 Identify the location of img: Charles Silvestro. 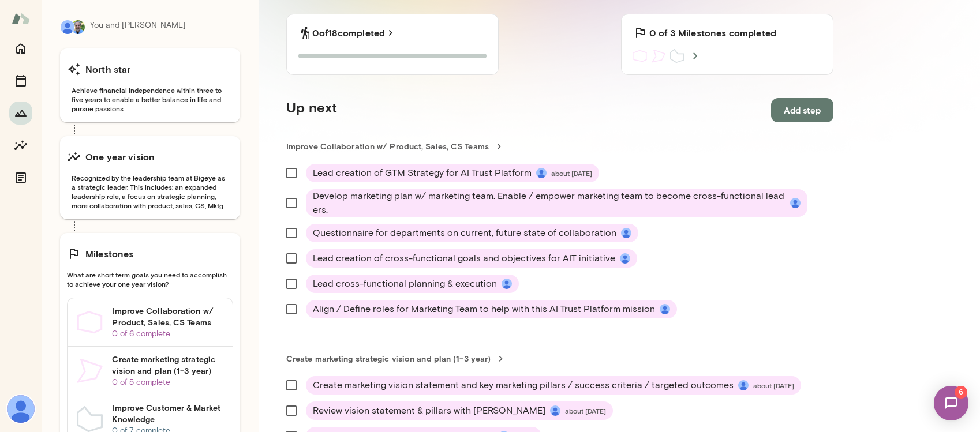
(78, 27).